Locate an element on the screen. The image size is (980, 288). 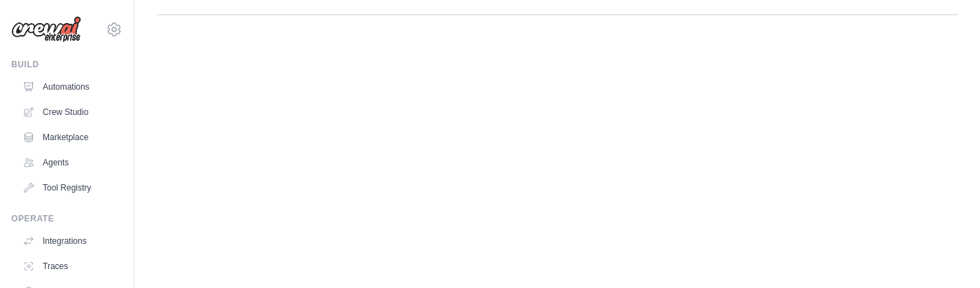
a: Marketplace is located at coordinates (69, 137).